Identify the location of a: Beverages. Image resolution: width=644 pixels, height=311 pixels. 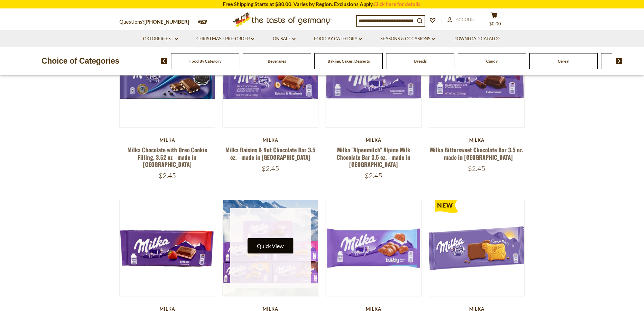
(277, 61).